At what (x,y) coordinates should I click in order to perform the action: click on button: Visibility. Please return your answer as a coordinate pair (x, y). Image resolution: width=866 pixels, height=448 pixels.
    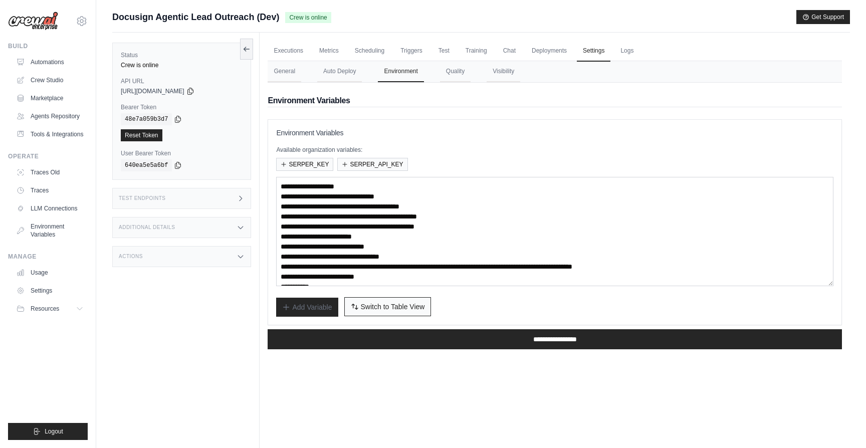
    Looking at the image, I should click on (503, 72).